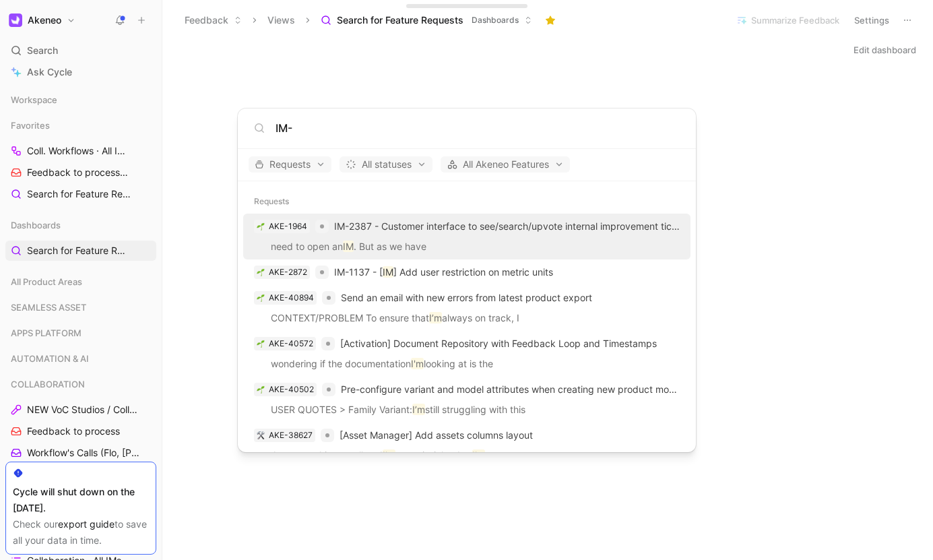 This screenshot has height=560, width=933. Describe the element at coordinates (505, 164) in the screenshot. I see `span: All Akeneo Features` at that location.